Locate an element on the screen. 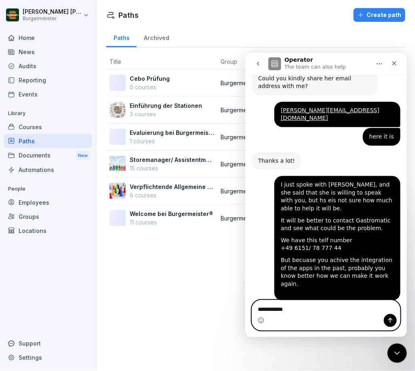 The width and height of the screenshot is (415, 371). p: The team can also help is located at coordinates (70, 14).